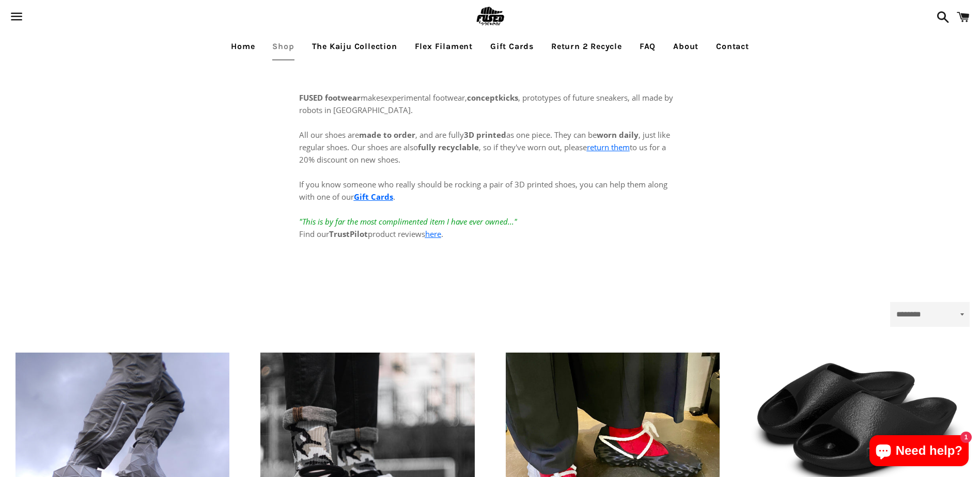 The width and height of the screenshot is (980, 477). Describe the element at coordinates (485, 135) in the screenshot. I see `strong: 3D printed` at that location.